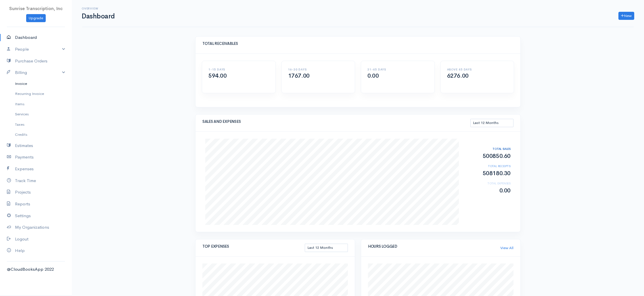 The width and height of the screenshot is (644, 296). What do you see at coordinates (36, 269) in the screenshot?
I see `div: @CloudBooksApp 2022` at bounding box center [36, 269].